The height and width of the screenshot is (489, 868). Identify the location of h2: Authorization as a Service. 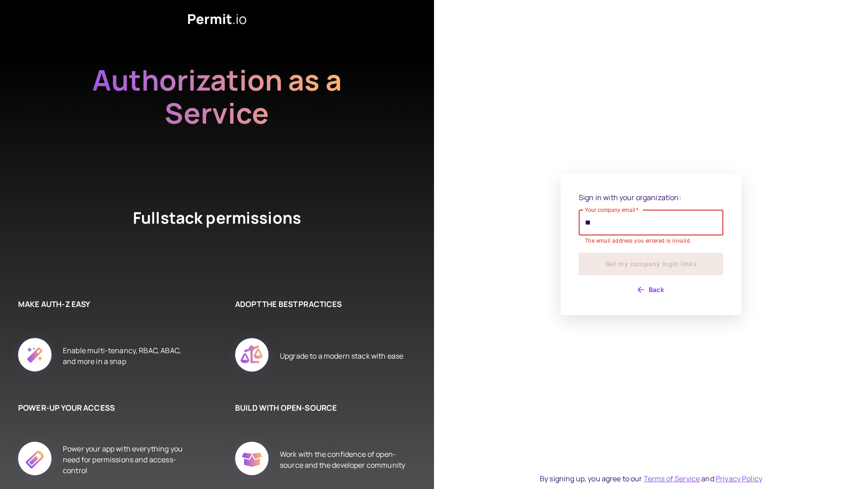
(217, 112).